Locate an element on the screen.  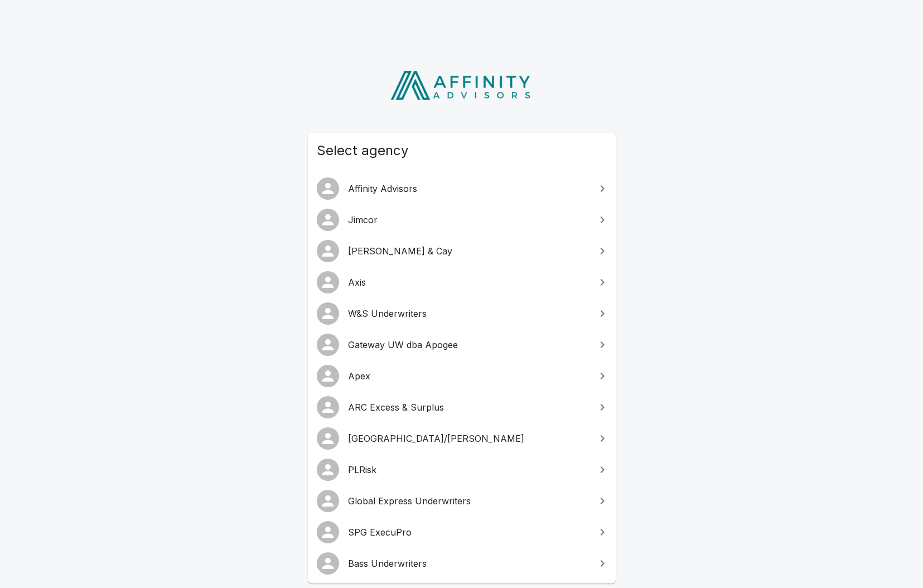
a: Gateway UW dba Apogee is located at coordinates (461, 344).